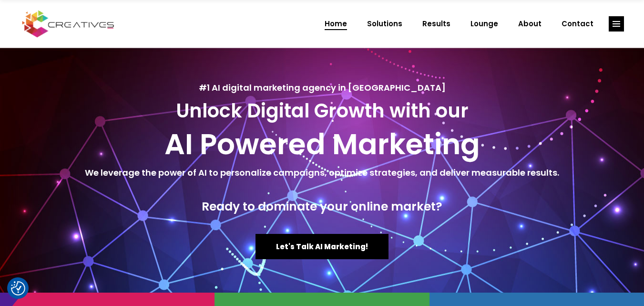 The height and width of the screenshot is (306, 644). What do you see at coordinates (577, 24) in the screenshot?
I see `a: Contact` at bounding box center [577, 24].